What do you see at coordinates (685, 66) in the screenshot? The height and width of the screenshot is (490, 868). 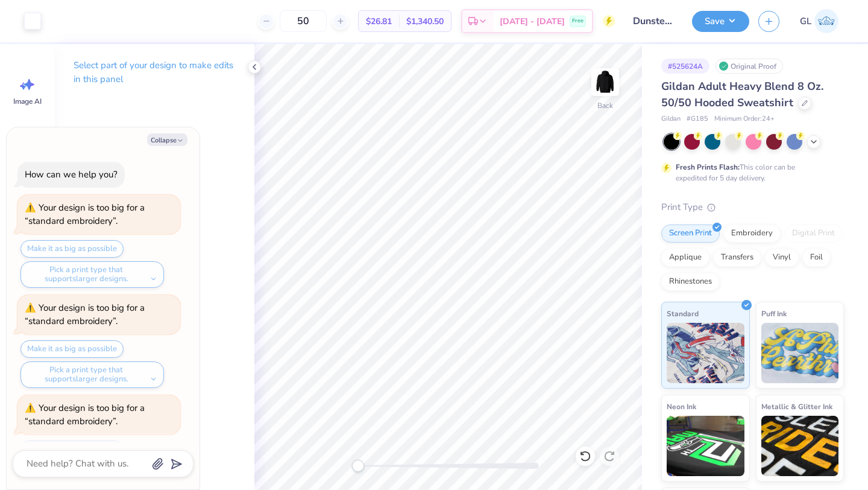 I see `div: # 525624A` at bounding box center [685, 66].